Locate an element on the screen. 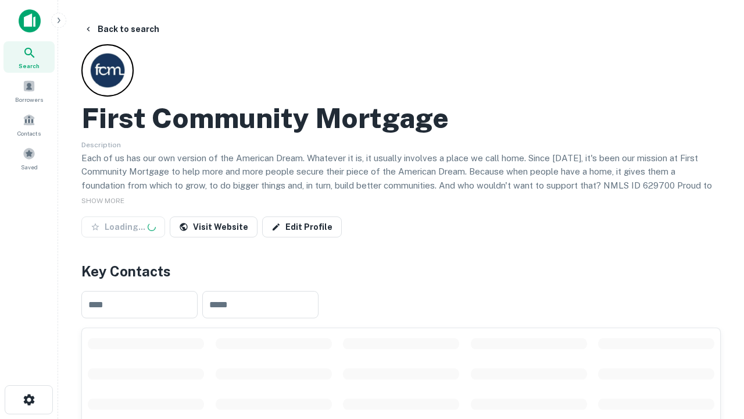  a: Contacts is located at coordinates (29, 124).